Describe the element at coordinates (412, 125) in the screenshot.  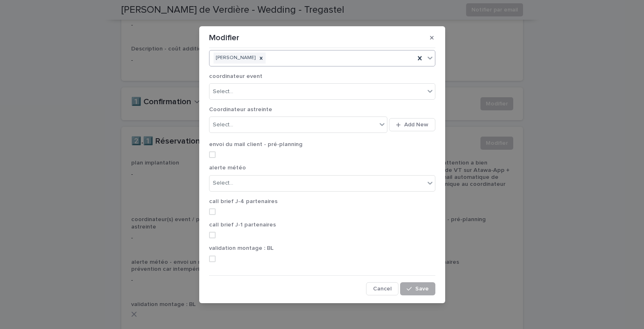
I see `button: Add New` at that location.